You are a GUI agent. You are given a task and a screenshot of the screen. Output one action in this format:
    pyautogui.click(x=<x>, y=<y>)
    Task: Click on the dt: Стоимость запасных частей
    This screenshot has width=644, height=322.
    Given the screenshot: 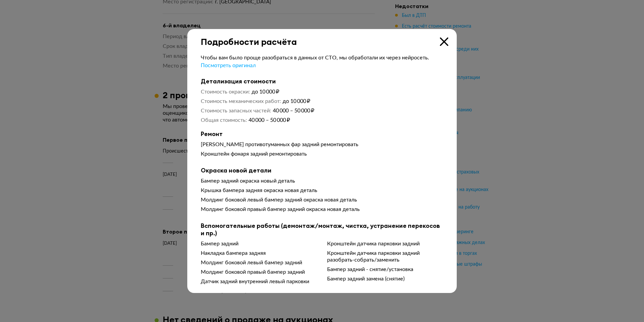 What is the action you would take?
    pyautogui.click(x=236, y=111)
    